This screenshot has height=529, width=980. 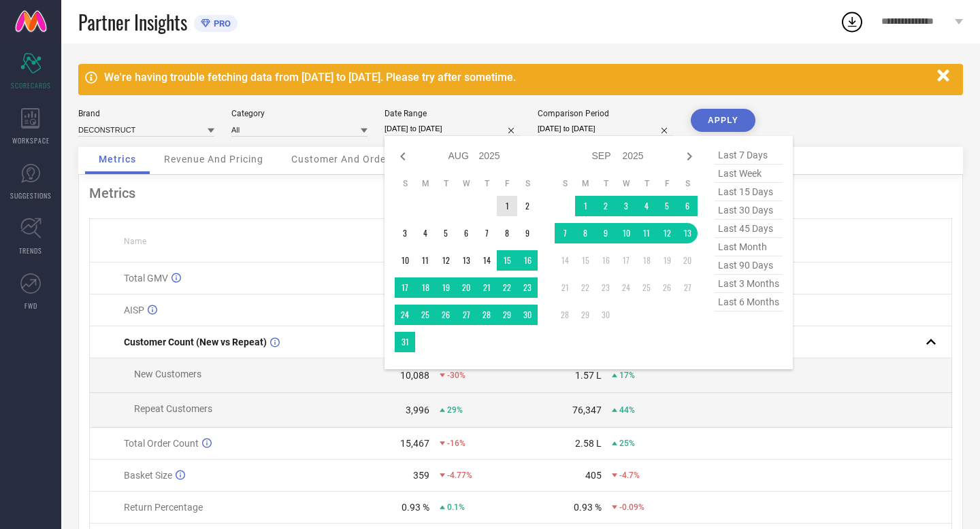 What do you see at coordinates (606, 128) in the screenshot?
I see `input: Select comparison period` at bounding box center [606, 128].